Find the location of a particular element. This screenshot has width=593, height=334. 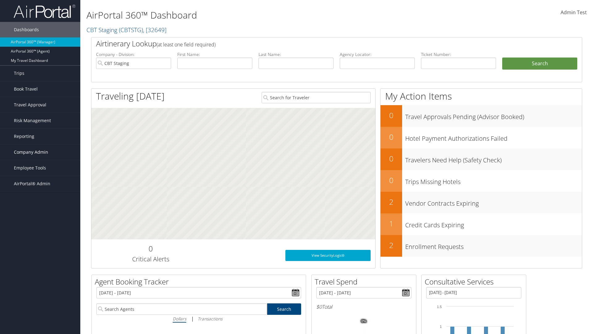

tspan: 0% is located at coordinates (364, 321).